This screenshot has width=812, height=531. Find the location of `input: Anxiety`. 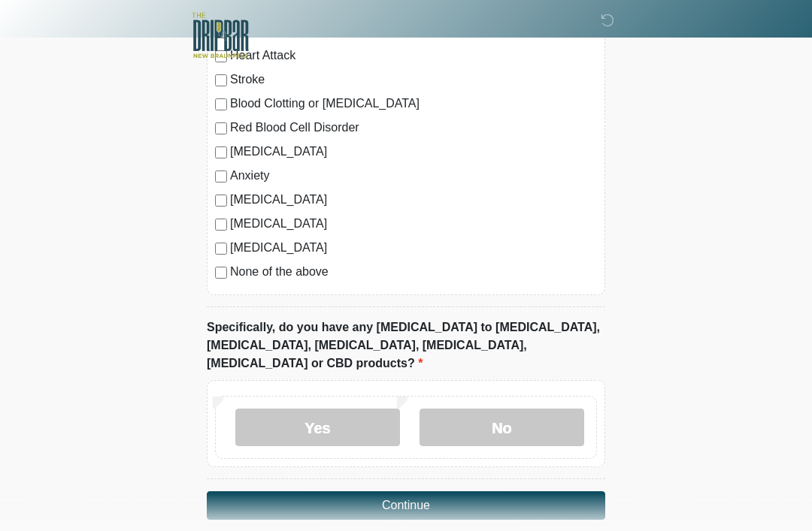

input: Anxiety is located at coordinates (221, 176).